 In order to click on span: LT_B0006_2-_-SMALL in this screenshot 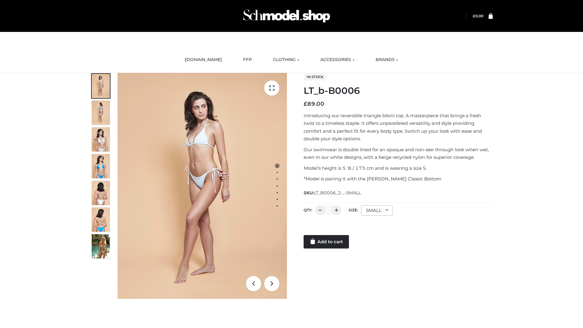, I will do `click(337, 193)`.